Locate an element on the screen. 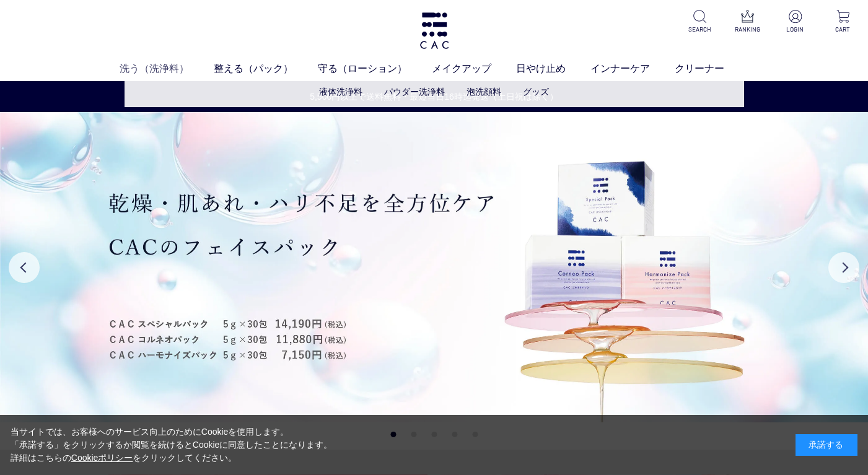  p: CART is located at coordinates (842, 29).